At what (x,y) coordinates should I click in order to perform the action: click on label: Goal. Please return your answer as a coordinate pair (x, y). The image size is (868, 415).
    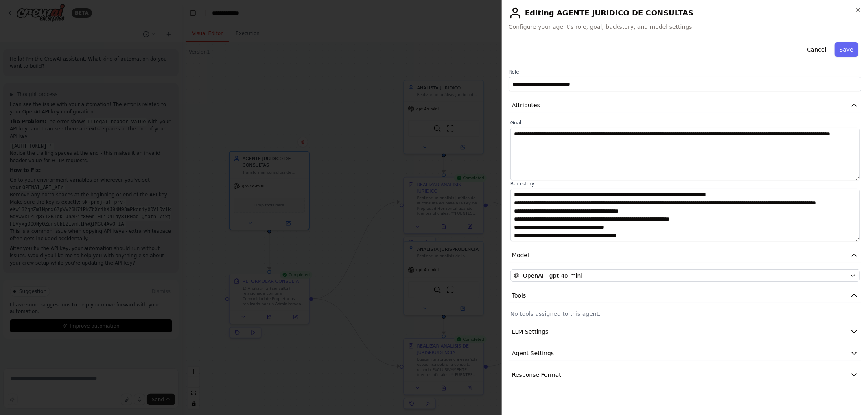
    Looking at the image, I should click on (685, 123).